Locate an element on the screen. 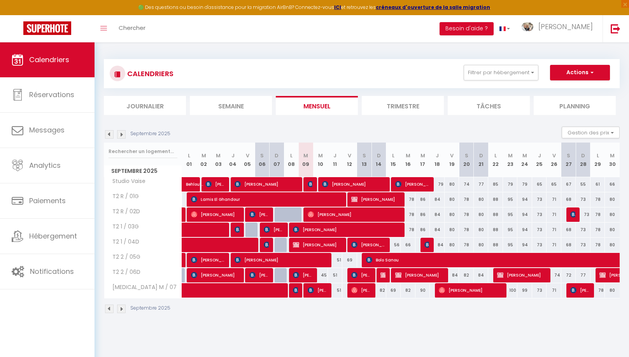  div: 86 is located at coordinates (423, 200).